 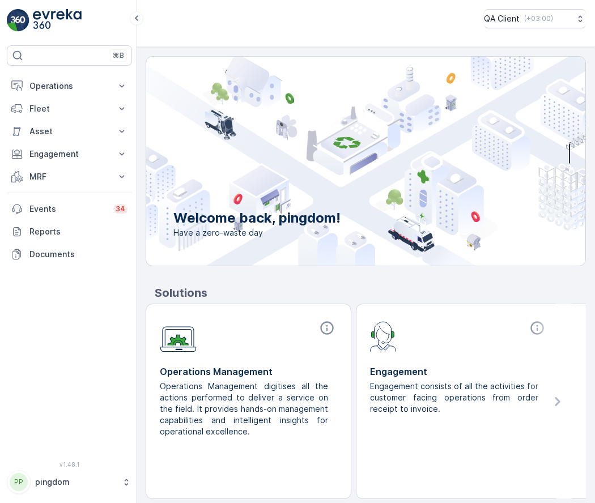 I want to click on p: Operations Management, so click(x=248, y=372).